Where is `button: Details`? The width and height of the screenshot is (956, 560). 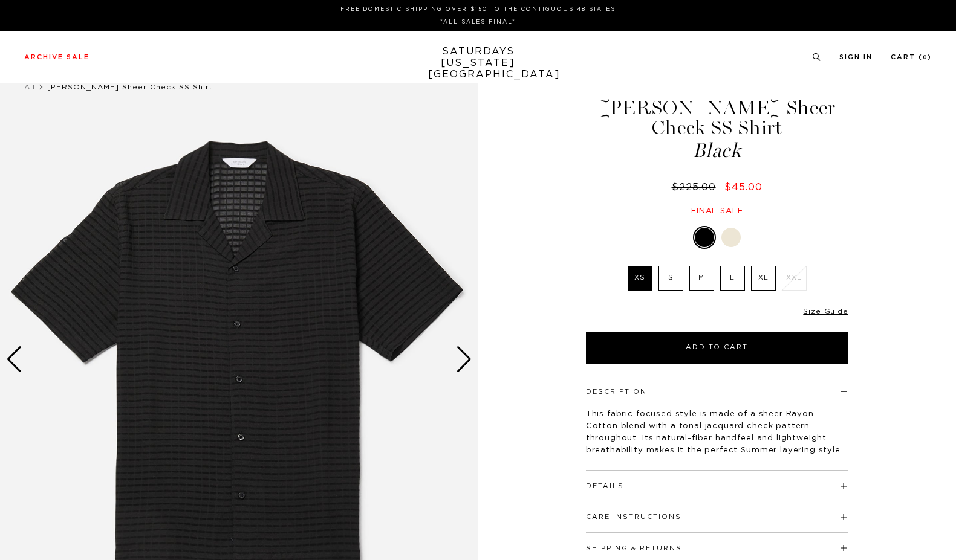
button: Details is located at coordinates (605, 485).